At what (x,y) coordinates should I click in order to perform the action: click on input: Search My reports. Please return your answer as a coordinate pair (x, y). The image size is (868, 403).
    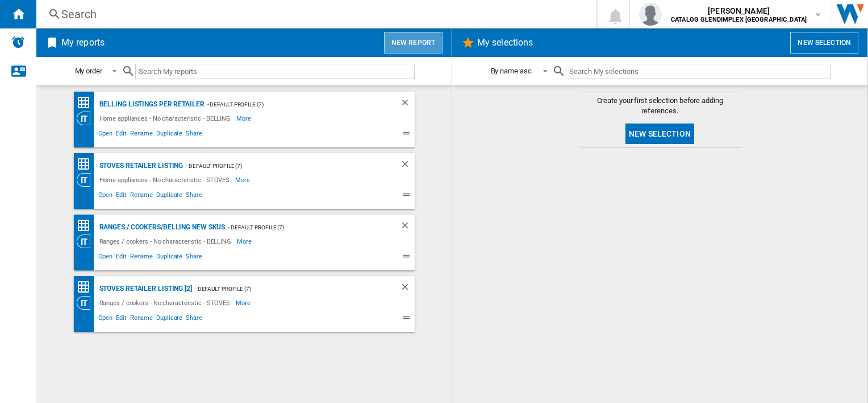
    Looking at the image, I should click on (275, 71).